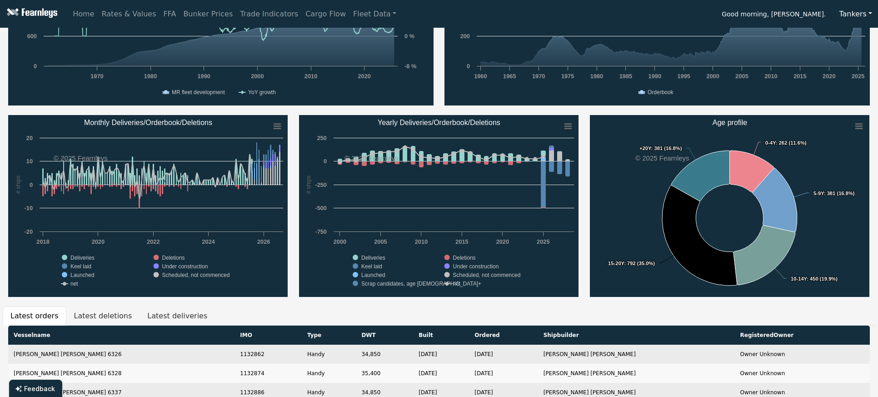 This screenshot has width=878, height=397. Describe the element at coordinates (198, 92) in the screenshot. I see `text: MR fleet development` at that location.